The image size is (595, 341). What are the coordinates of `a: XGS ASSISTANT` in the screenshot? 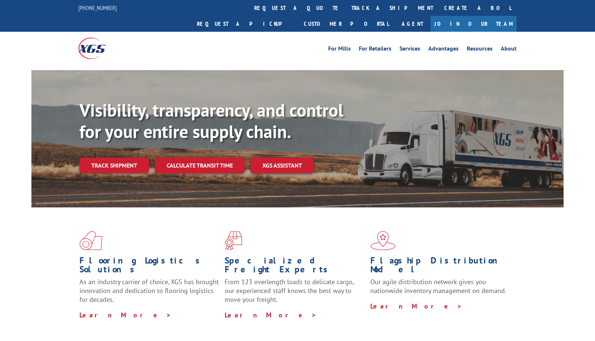 It's located at (282, 165).